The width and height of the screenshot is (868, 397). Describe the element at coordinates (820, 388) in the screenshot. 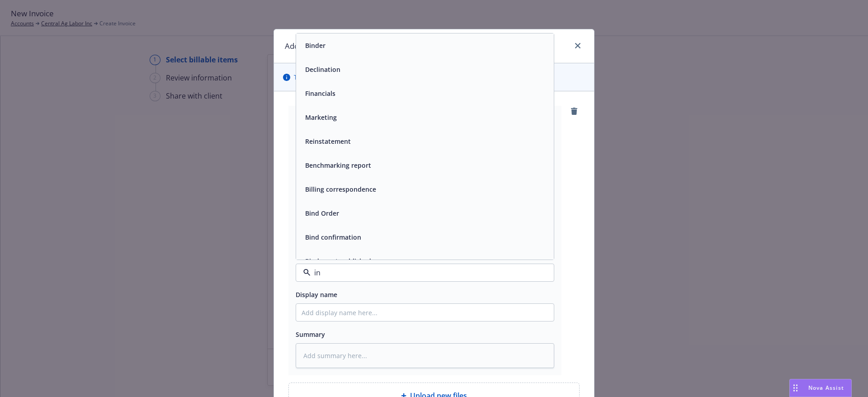

I see `button: Nova Assist` at that location.